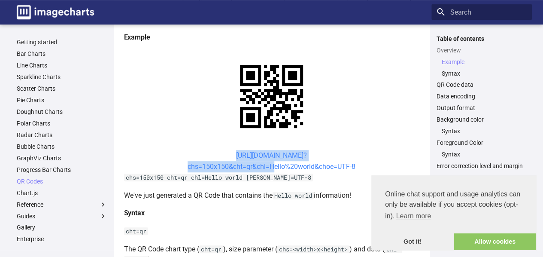  Describe the element at coordinates (482, 96) in the screenshot. I see `a: Data encoding` at that location.